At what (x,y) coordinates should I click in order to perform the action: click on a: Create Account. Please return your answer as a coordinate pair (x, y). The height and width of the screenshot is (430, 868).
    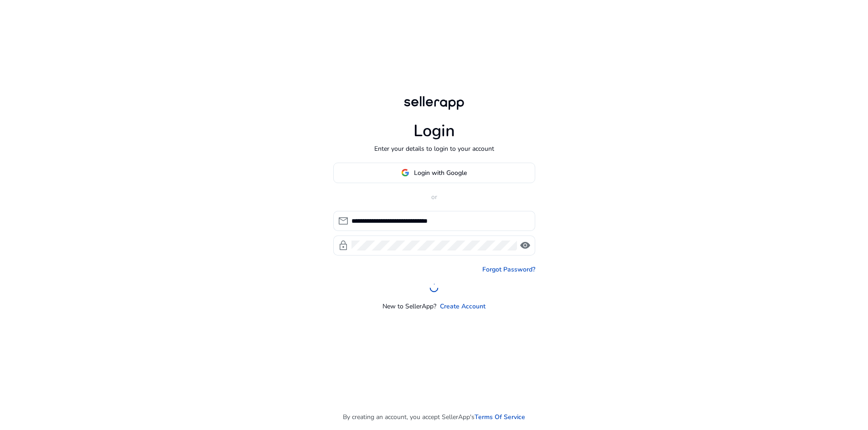
    Looking at the image, I should click on (463, 306).